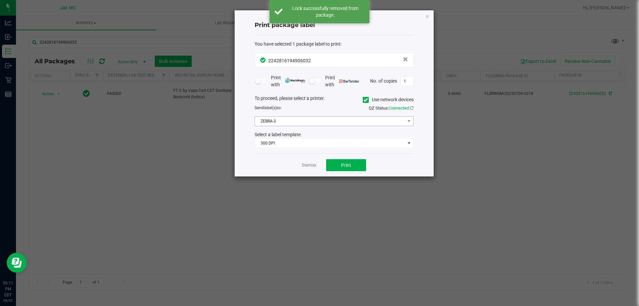 The width and height of the screenshot is (639, 306). Describe the element at coordinates (399, 108) in the screenshot. I see `span: Connected` at that location.